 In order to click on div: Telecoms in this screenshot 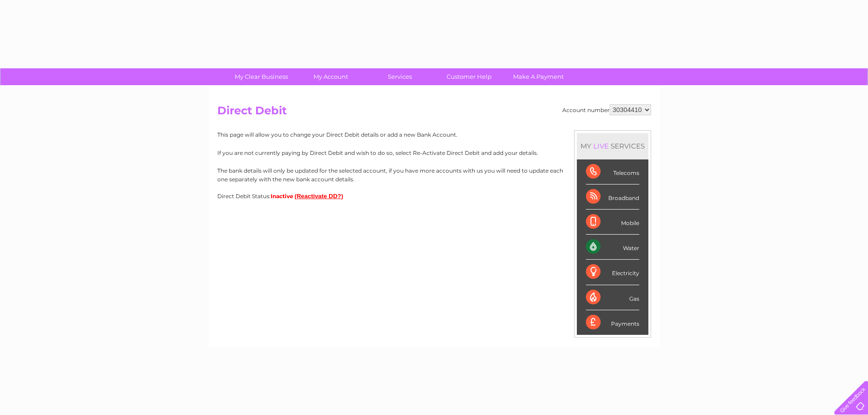, I will do `click(613, 171)`.